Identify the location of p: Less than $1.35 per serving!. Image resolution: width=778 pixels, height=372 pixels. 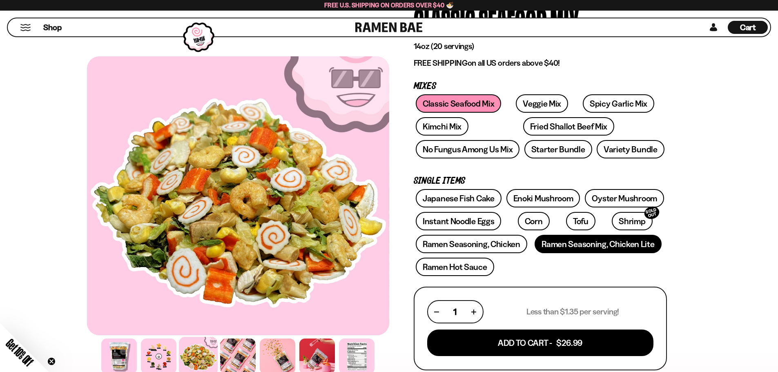
(572, 312).